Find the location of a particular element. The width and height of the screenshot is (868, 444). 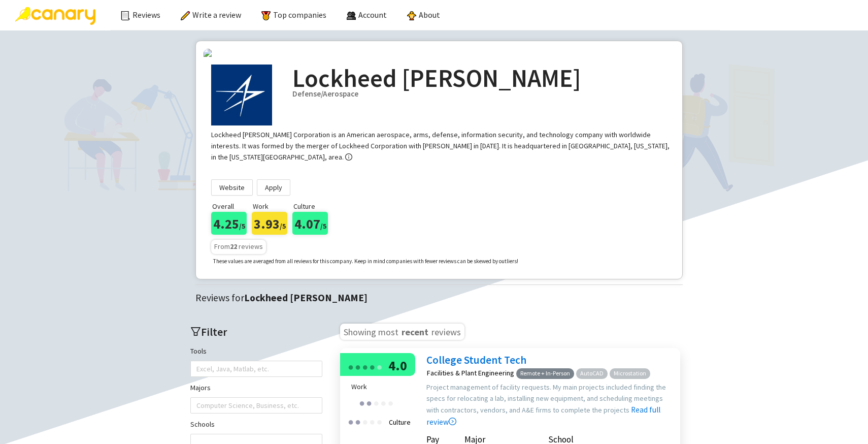

span: Microstation is located at coordinates (630, 373).